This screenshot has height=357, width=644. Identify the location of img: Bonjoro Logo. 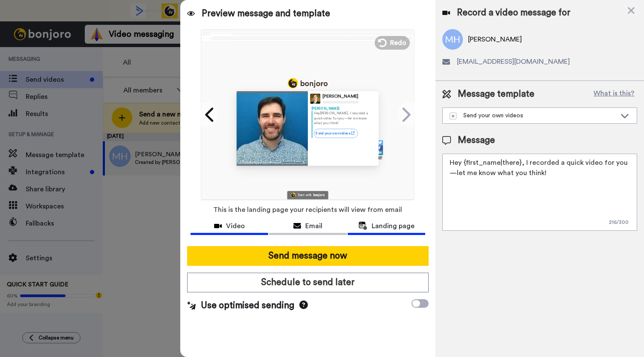
(293, 195).